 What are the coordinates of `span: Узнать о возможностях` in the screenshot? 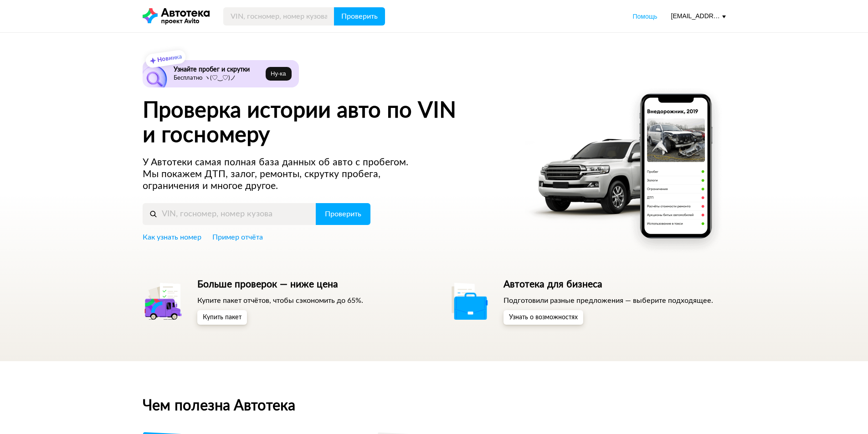 It's located at (543, 317).